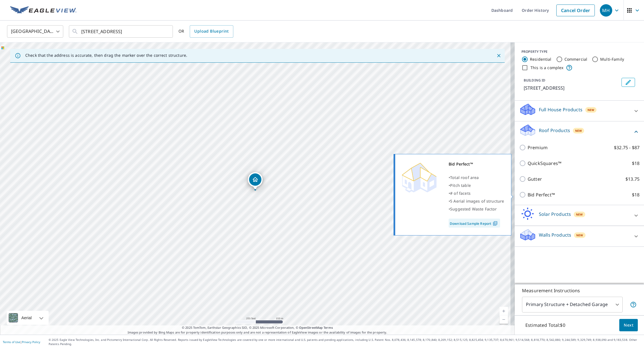 The height and width of the screenshot is (349, 644). I want to click on div: PROPERTY TYPE, so click(579, 51).